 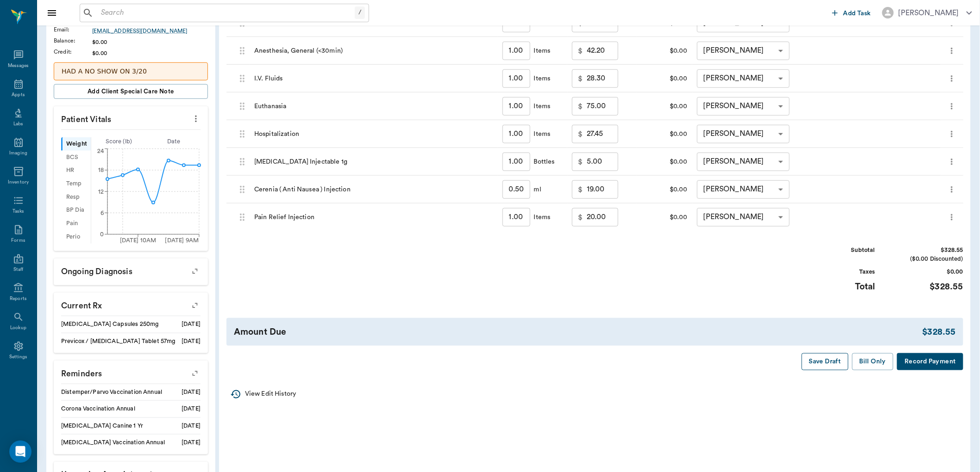 What do you see at coordinates (374, 190) in the screenshot?
I see `div: Cerenia ( Anti Nausea ) Injection` at bounding box center [374, 190].